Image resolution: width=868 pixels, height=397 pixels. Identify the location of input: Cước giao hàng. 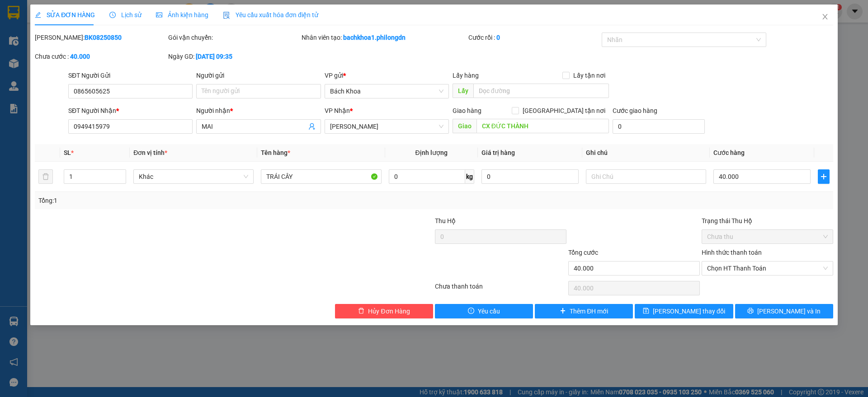
(659, 126).